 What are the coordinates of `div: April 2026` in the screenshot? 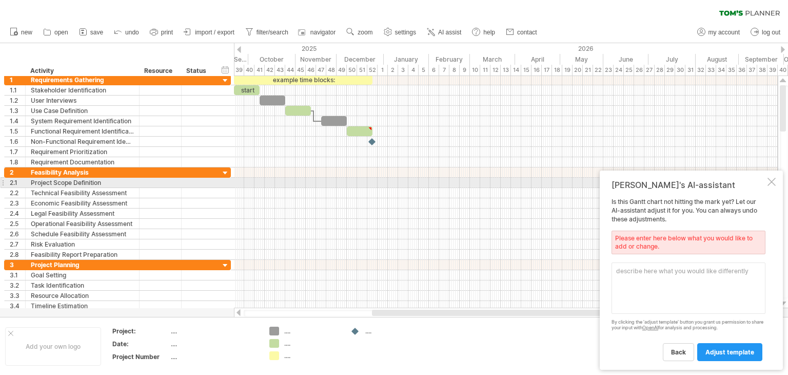 It's located at (538, 59).